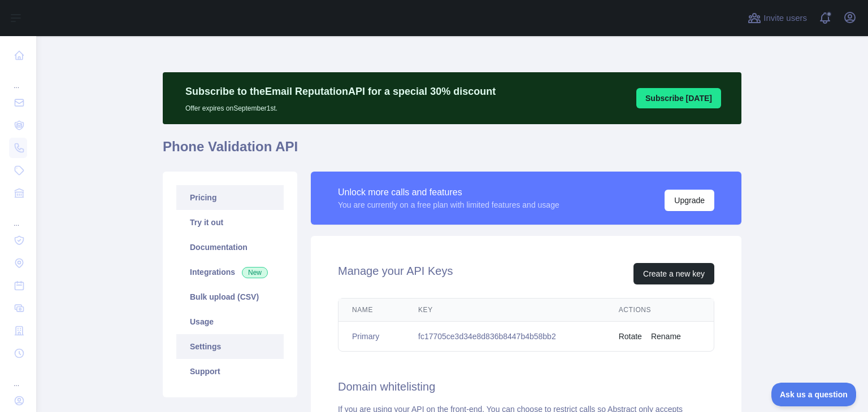 This screenshot has width=868, height=412. What do you see at coordinates (395, 274) in the screenshot?
I see `h2: Manage your API Keys` at bounding box center [395, 274].